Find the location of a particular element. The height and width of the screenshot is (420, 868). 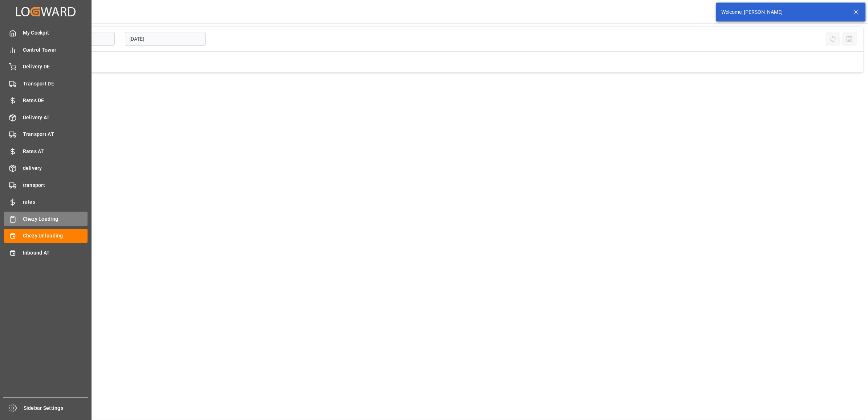

span: Chezy Loading is located at coordinates (55, 219).